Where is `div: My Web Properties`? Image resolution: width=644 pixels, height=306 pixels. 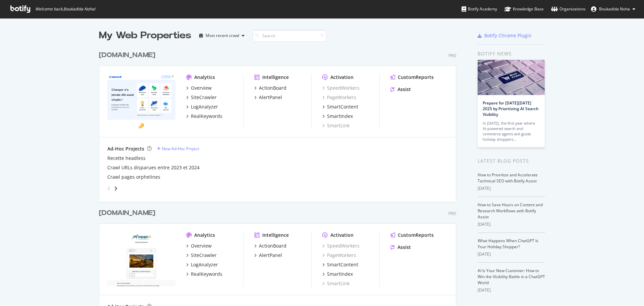 div: My Web Properties is located at coordinates (145, 36).